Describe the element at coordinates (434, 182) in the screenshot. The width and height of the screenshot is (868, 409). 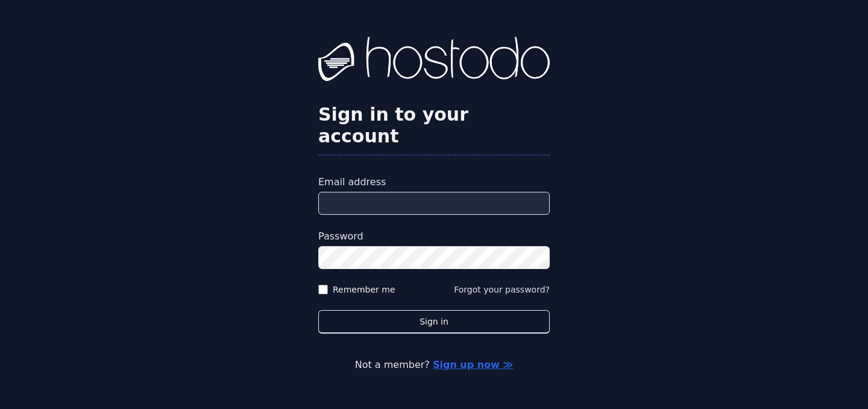
I see `label: Email address` at that location.